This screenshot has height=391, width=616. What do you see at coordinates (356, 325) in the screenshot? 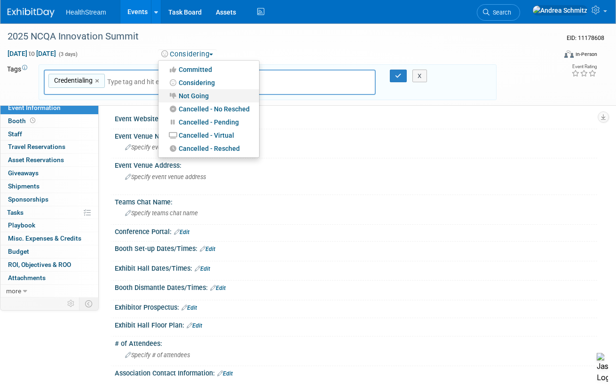
I see `div: Exhibit Hall Floor Plan:` at bounding box center [356, 325].